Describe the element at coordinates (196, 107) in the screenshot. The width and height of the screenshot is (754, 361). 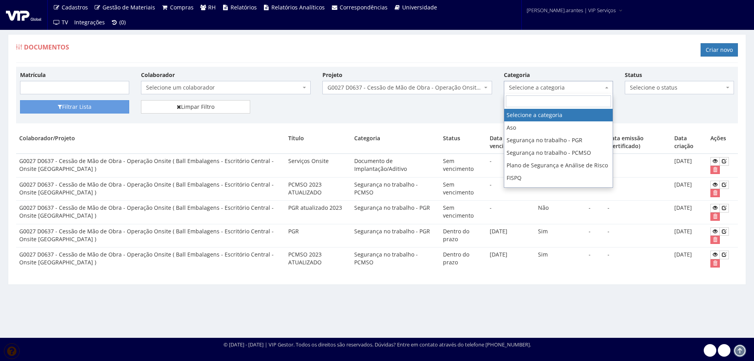
I see `a: Limpar Filtro` at that location.